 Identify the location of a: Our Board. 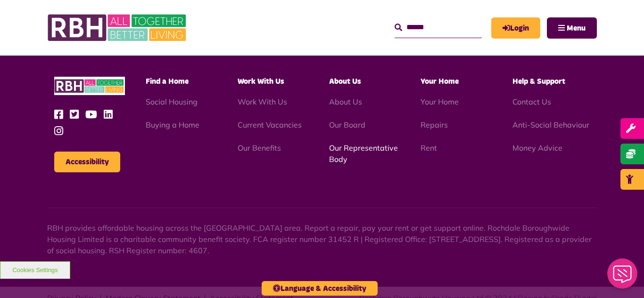
(347, 125).